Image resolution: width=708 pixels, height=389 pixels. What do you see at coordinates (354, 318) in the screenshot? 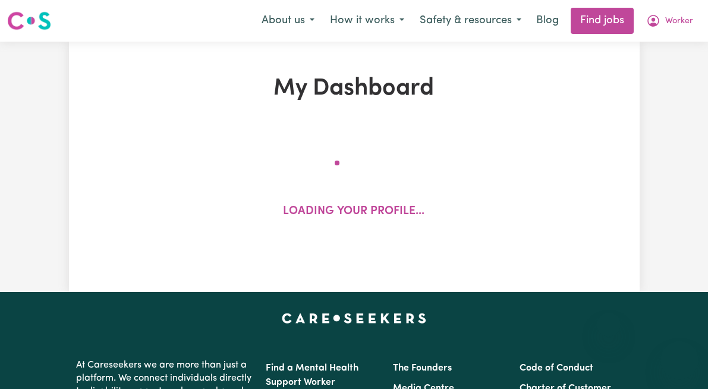
I see `a: Careseekers home page` at bounding box center [354, 318].